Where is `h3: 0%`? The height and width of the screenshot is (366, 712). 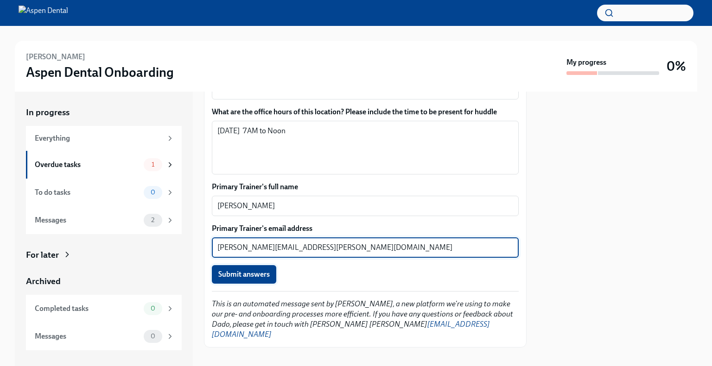 h3: 0% is located at coordinates (676, 66).